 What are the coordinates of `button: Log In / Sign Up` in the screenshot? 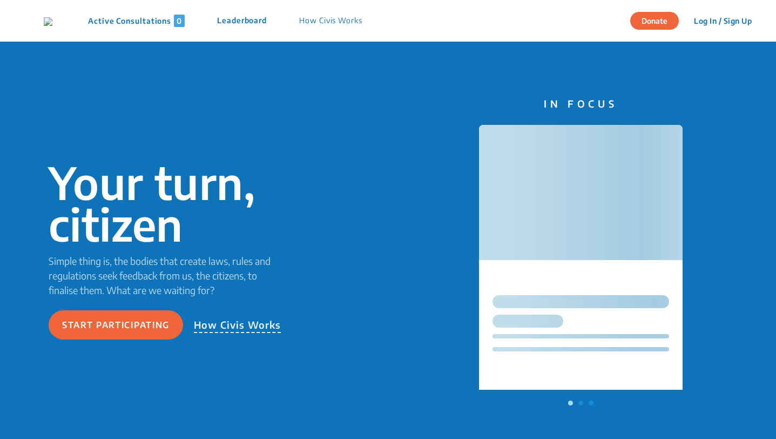 It's located at (723, 21).